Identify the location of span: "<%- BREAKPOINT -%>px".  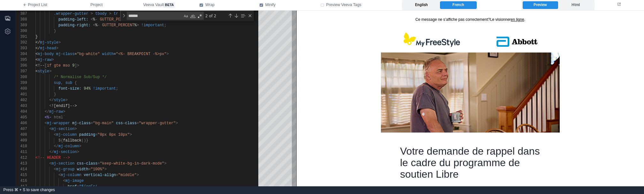
(141, 54).